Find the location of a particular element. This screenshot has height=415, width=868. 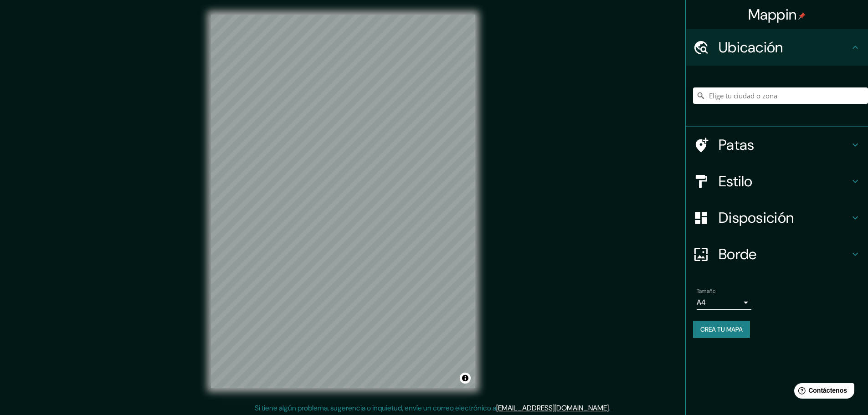

div: Patas is located at coordinates (776, 145).